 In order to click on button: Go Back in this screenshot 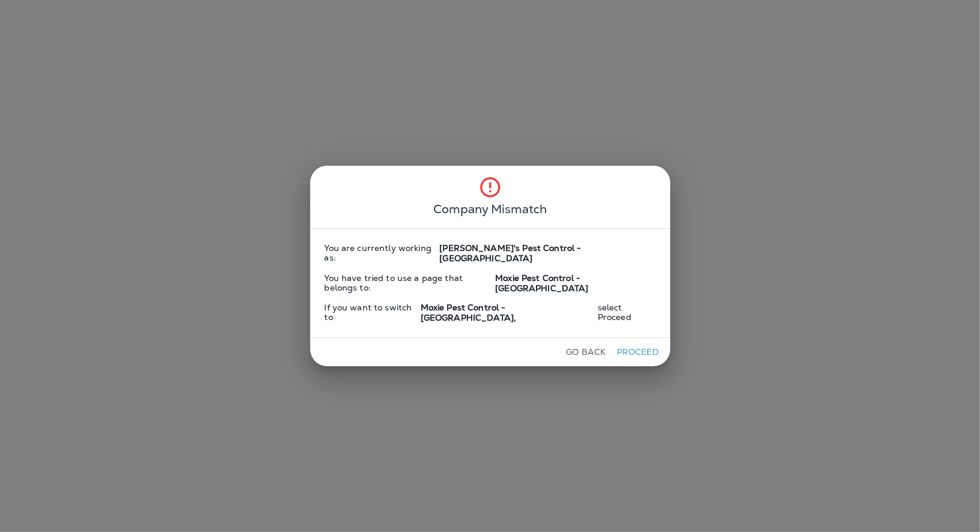, I will do `click(587, 352)`.